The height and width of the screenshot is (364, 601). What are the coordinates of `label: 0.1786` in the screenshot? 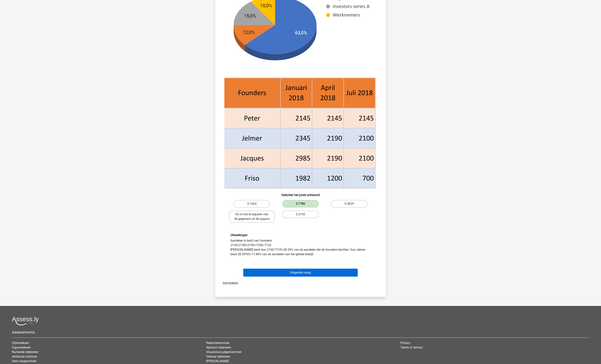 It's located at (300, 204).